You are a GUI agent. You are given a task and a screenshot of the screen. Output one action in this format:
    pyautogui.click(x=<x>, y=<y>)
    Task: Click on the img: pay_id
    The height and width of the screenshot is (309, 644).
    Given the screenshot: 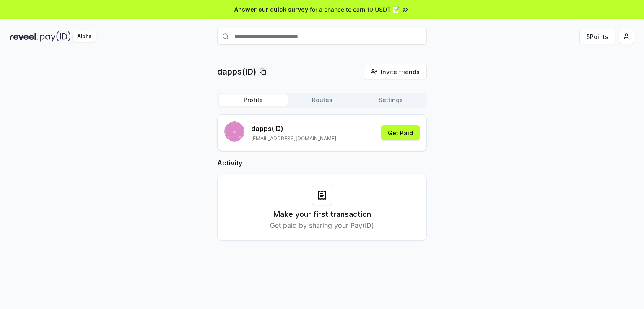 What is the action you would take?
    pyautogui.click(x=55, y=37)
    